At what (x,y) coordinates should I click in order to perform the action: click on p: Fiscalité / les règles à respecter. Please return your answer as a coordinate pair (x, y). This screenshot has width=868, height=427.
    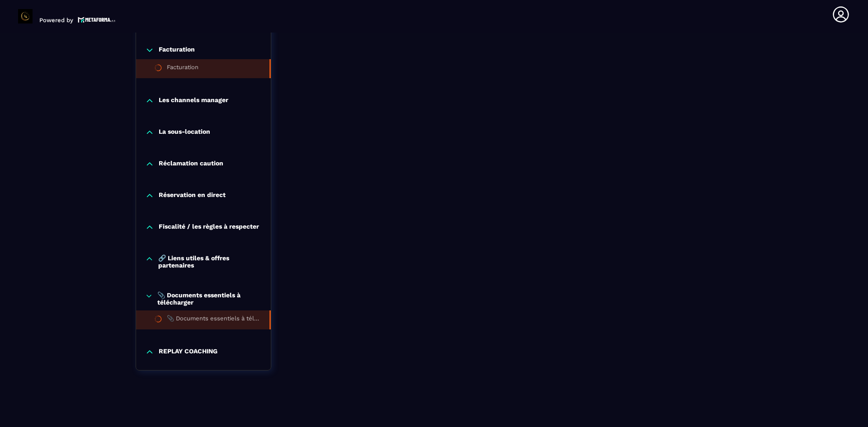
    Looking at the image, I should click on (209, 228).